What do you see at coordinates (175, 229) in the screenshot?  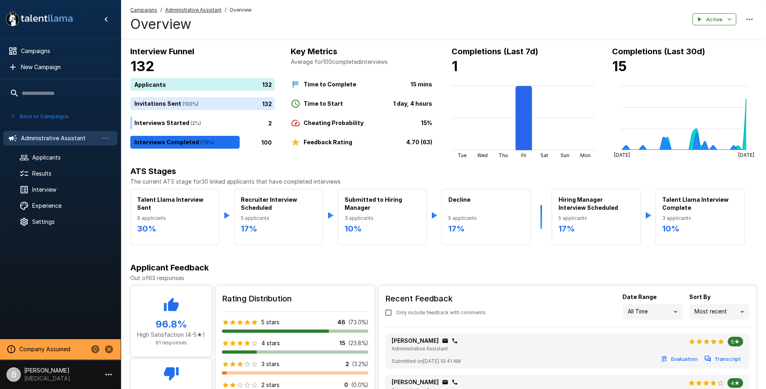 I see `h6: 30 %` at bounding box center [175, 229].